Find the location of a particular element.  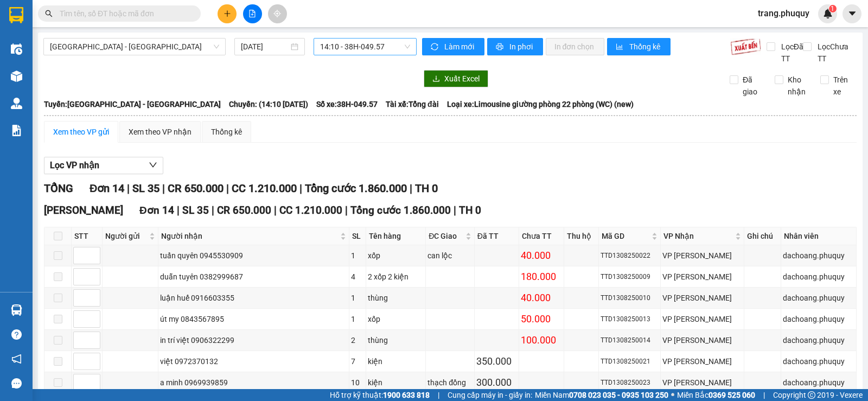

div: TTD1308250023 is located at coordinates (629, 383).